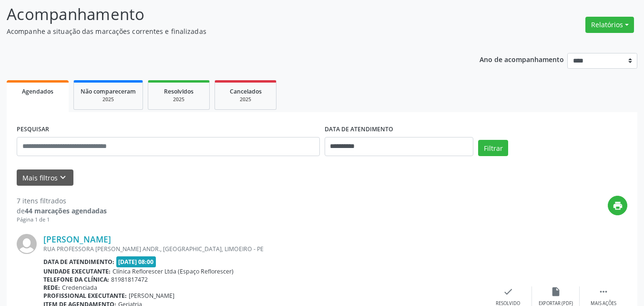 The image size is (644, 306). Describe the element at coordinates (359, 129) in the screenshot. I see `label: DATA DE ATENDIMENTO` at that location.